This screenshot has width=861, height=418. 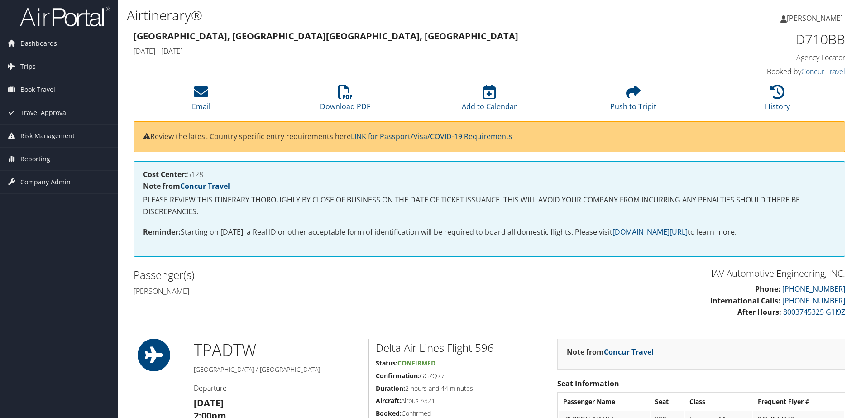 I want to click on strong: Confirmation:, so click(x=397, y=375).